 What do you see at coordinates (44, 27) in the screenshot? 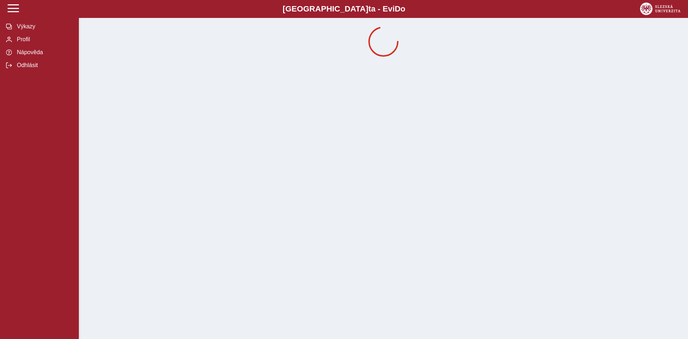
I see `span: Výkazy` at bounding box center [44, 27].